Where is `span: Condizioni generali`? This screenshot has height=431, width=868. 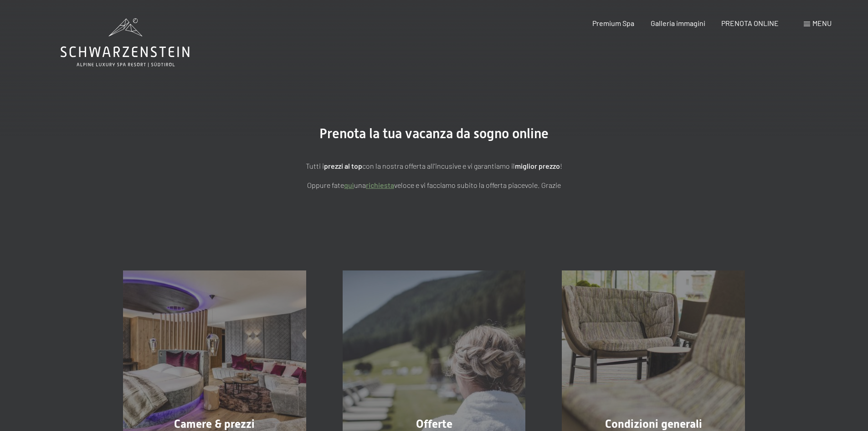
span: Condizioni generali is located at coordinates (653, 423).